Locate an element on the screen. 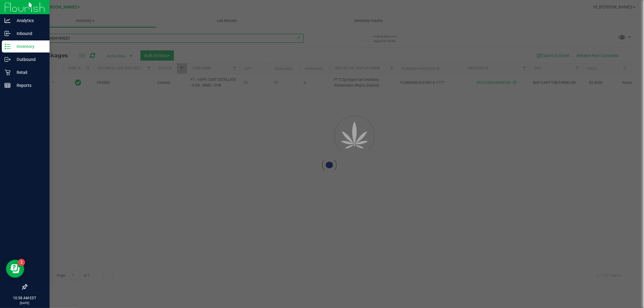 The width and height of the screenshot is (644, 308). p: Inventory is located at coordinates (29, 46).